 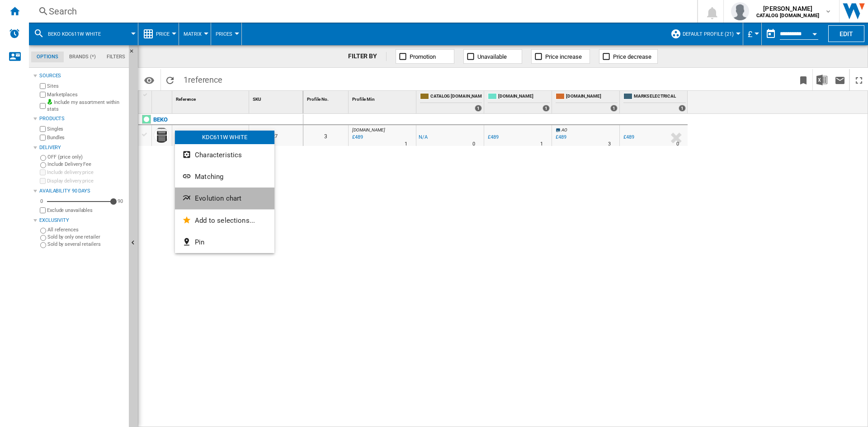 What do you see at coordinates (224, 242) in the screenshot?
I see `button: Pin...` at bounding box center [224, 242].